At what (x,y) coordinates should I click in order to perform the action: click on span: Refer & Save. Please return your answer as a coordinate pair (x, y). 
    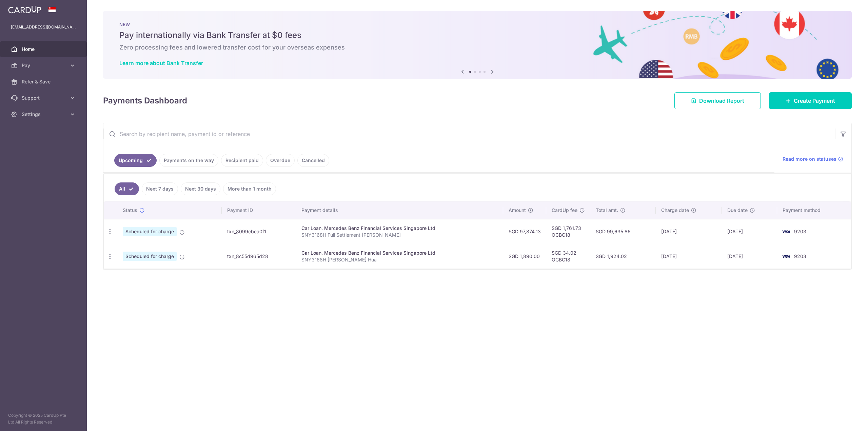
    Looking at the image, I should click on (44, 82).